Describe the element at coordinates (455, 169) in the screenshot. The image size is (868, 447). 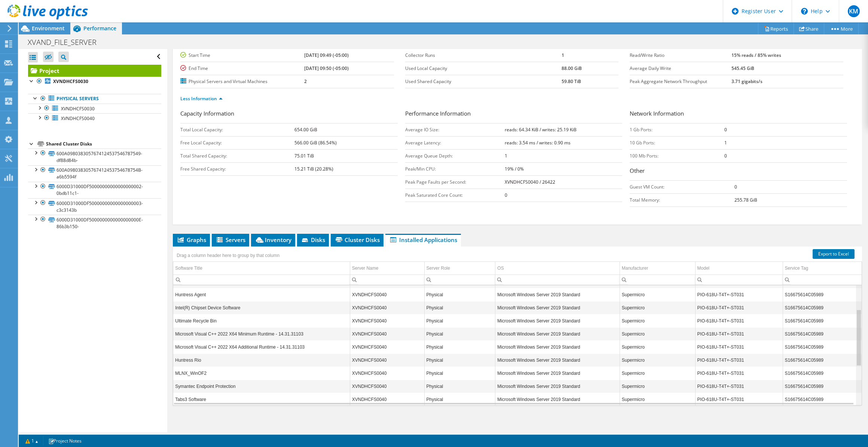
I see `td: Peak/Min CPU:` at that location.